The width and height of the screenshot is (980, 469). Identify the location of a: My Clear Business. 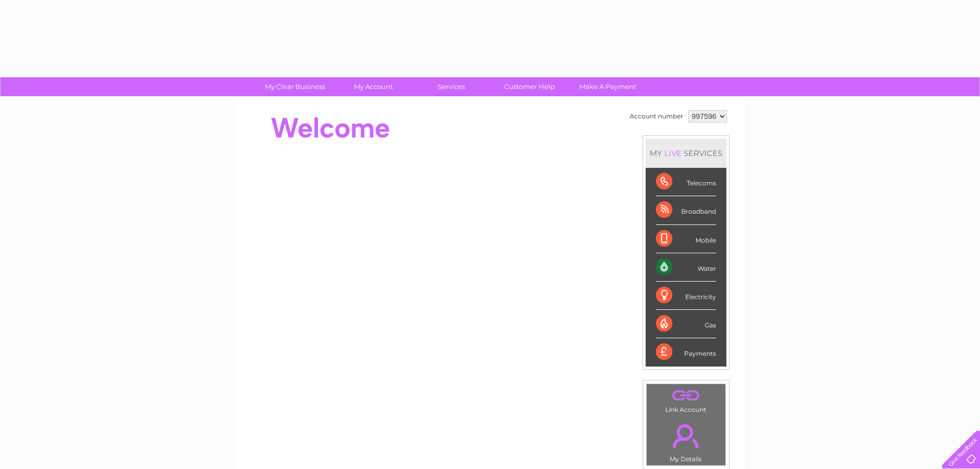
(295, 87).